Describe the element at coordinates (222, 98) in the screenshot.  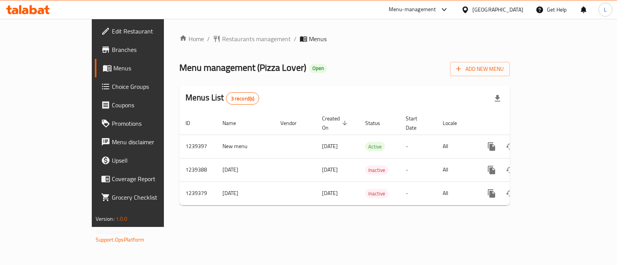
I see `h2: Menus List` at that location.